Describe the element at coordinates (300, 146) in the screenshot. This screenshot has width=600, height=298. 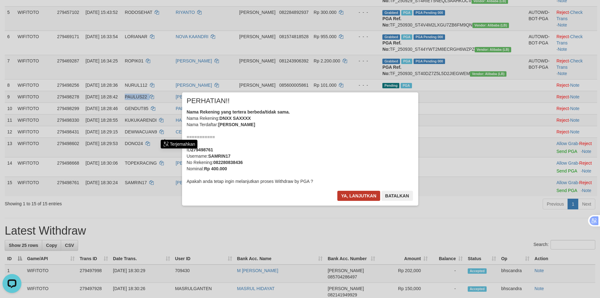
I see `div: Nama Rekening: Nama Terdaftar: =========== ID Username: No Rekening: Nominal: Apakah anda tetap i...` at that location.